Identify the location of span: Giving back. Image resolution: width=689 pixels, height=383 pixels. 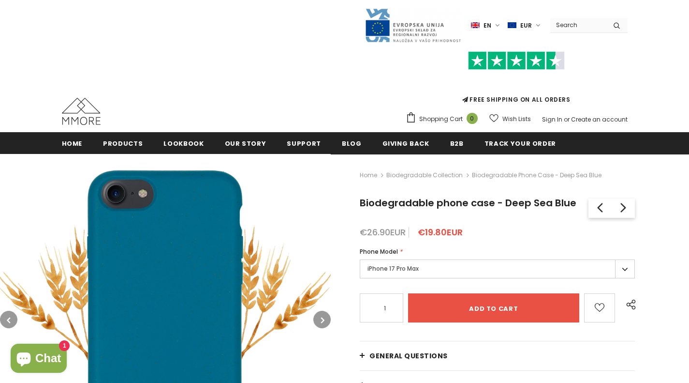
(406, 143).